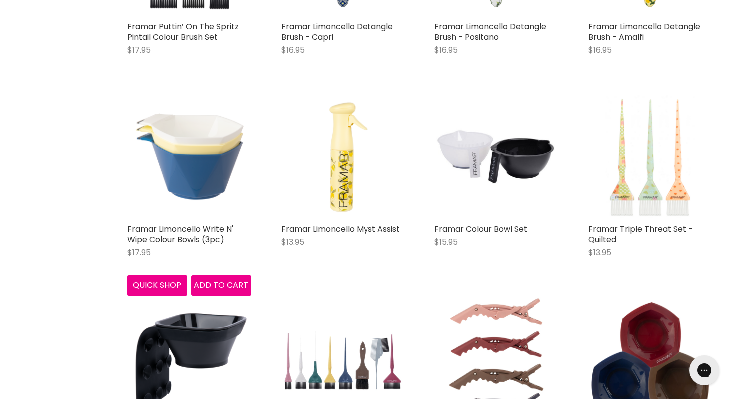  I want to click on img: Framar Triple Threat Set - Quilted, so click(650, 157).